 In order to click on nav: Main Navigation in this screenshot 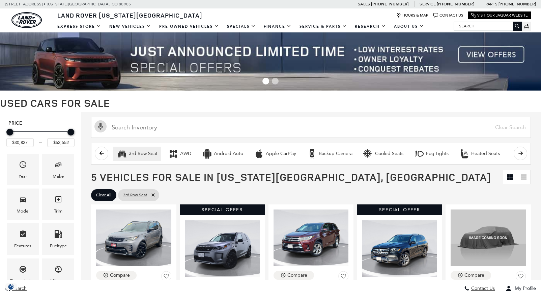, I will do `click(241, 26)`.